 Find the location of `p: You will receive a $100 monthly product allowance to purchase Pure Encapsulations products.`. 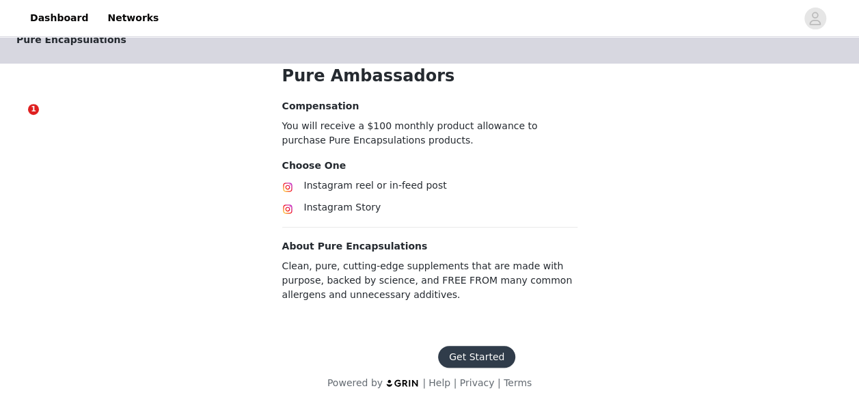

p: You will receive a $100 monthly product allowance to purchase Pure Encapsulations products. is located at coordinates (430, 133).